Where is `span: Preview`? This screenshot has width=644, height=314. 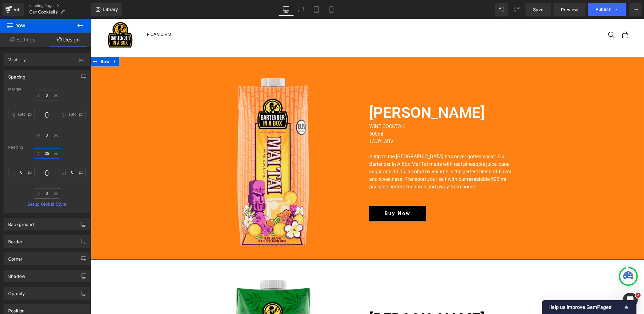
span: Preview is located at coordinates (569, 10).